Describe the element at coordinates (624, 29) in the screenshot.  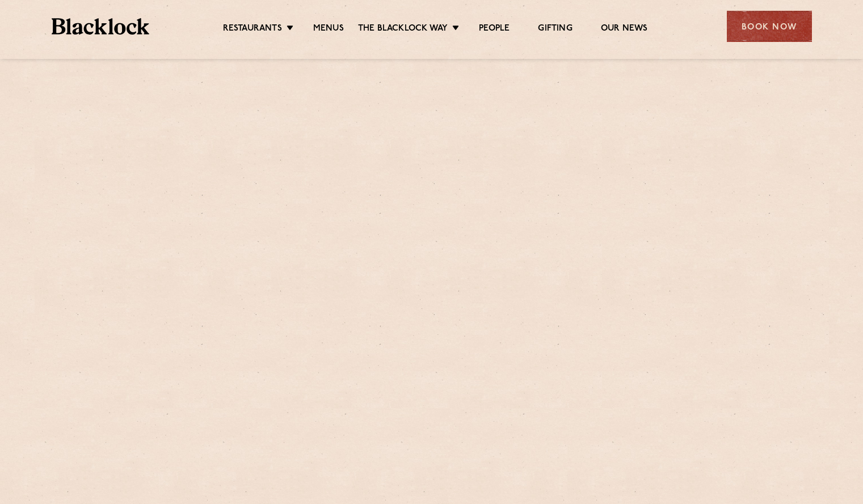
I see `a: Our News` at that location.